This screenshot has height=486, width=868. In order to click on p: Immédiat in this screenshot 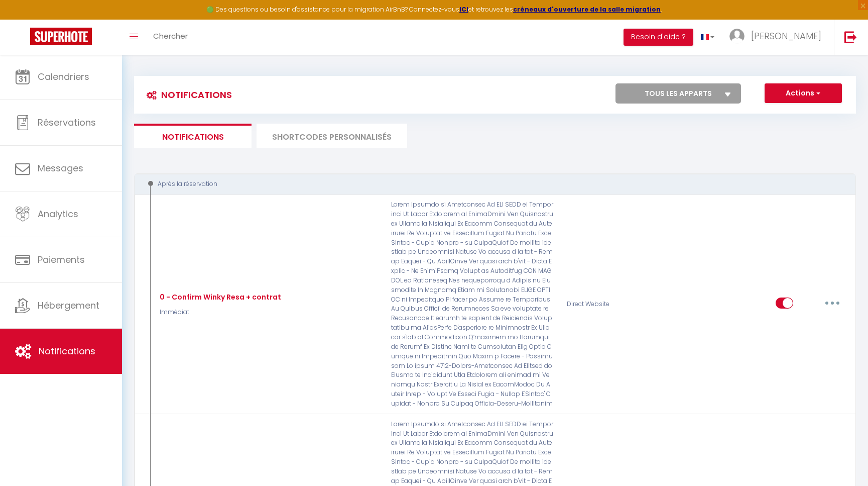, I will do `click(219, 312)`.